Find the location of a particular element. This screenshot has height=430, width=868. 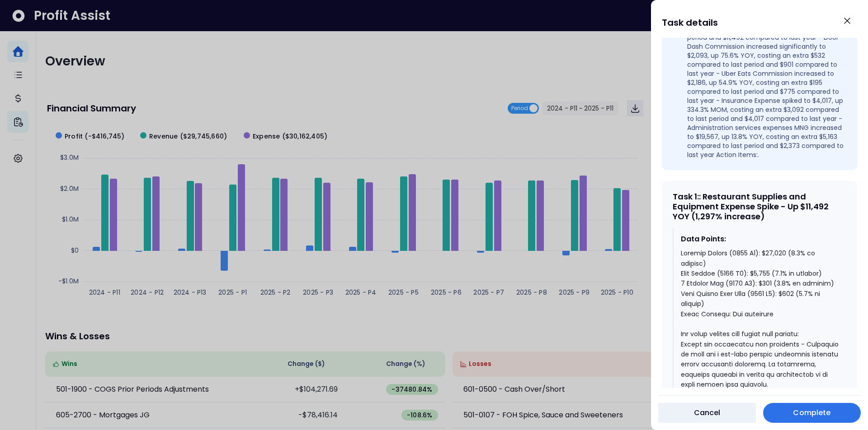

li: - Restaurant Supplies and Equipment Expense increased dramatically to $12,378, up 463.4% MOM, cos... is located at coordinates (758, 83).